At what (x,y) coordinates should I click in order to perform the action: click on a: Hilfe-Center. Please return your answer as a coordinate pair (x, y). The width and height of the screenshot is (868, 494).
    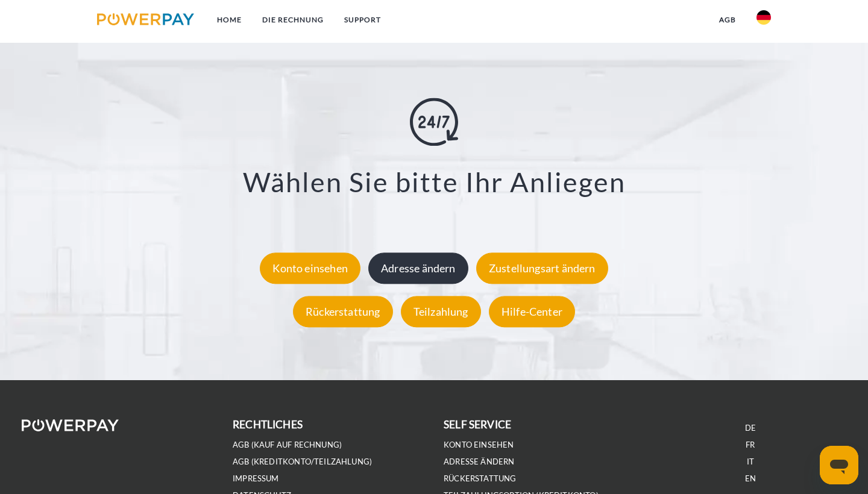
    Looking at the image, I should click on (532, 312).